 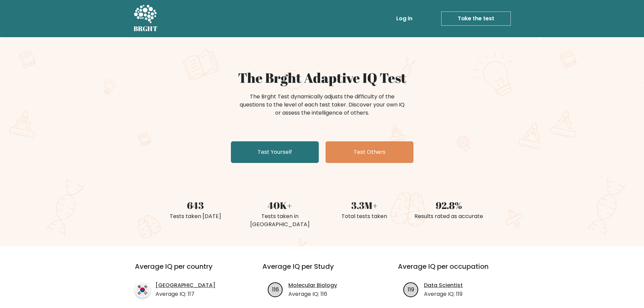 What do you see at coordinates (443, 294) in the screenshot?
I see `p: Average IQ: 119` at bounding box center [443, 294].